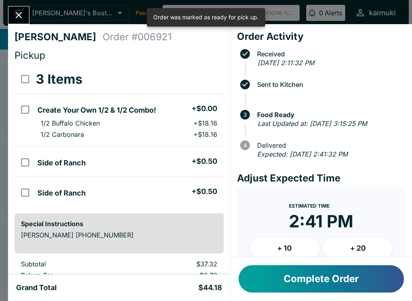  What do you see at coordinates (285, 248) in the screenshot?
I see `button: + 10` at bounding box center [285, 248].